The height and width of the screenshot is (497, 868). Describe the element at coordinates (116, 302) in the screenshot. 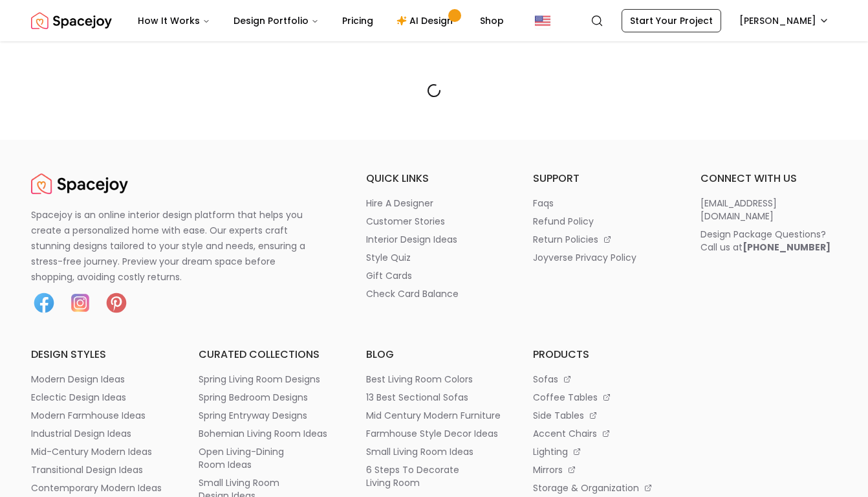

I see `img: Pinterest icon` at that location.